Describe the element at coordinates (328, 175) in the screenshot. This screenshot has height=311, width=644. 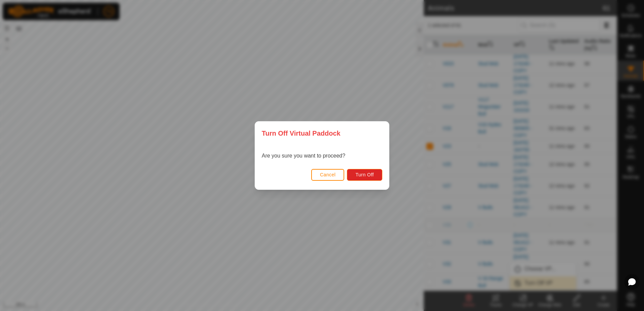
I see `button: Cancel` at that location.